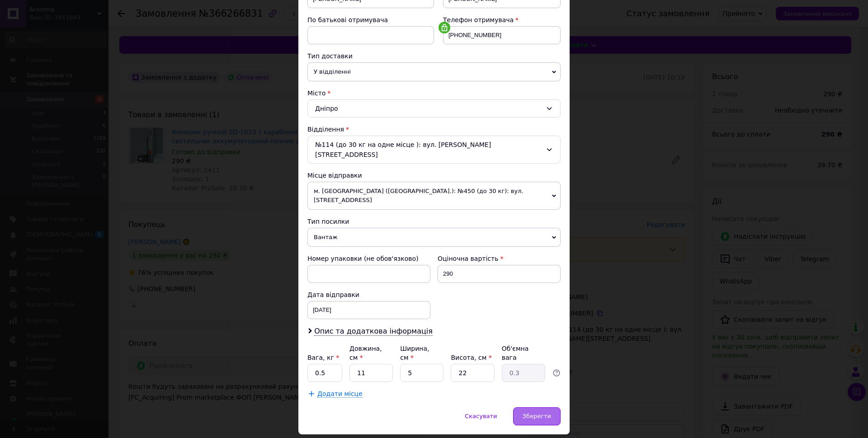 The width and height of the screenshot is (868, 438). What do you see at coordinates (434, 108) in the screenshot?
I see `div: Дніпро` at bounding box center [434, 108].